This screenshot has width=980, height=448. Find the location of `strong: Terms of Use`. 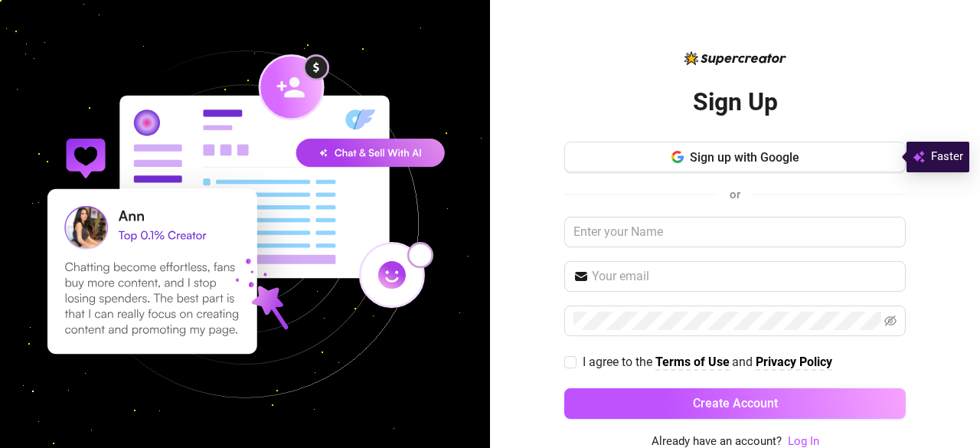

strong: Terms of Use is located at coordinates (692, 362).